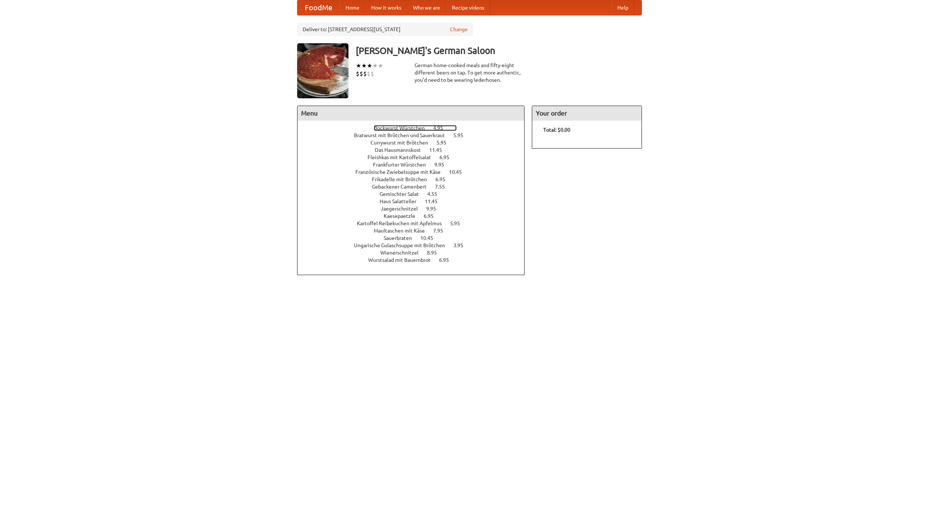  What do you see at coordinates (415, 172) in the screenshot?
I see `a: Französische Zwiebelsuppe mit Käse 10.45` at bounding box center [415, 172].